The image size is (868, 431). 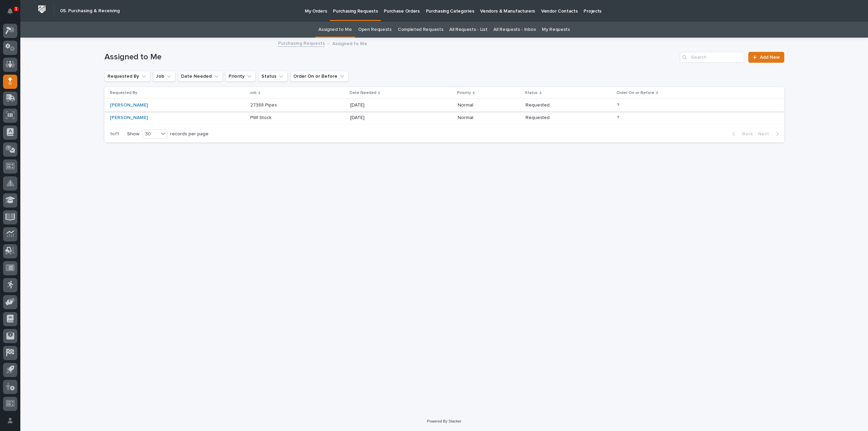 What do you see at coordinates (13, 13) in the screenshot?
I see `div: Notifications1` at bounding box center [13, 13].